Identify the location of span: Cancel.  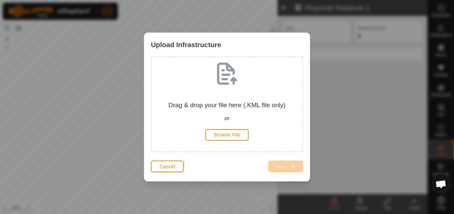
(167, 167).